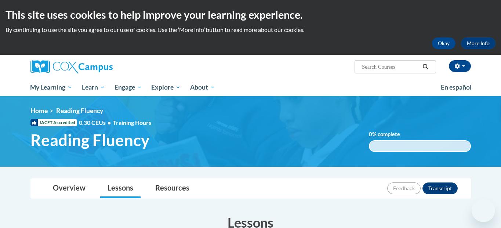  I want to click on span: Explore, so click(166, 87).